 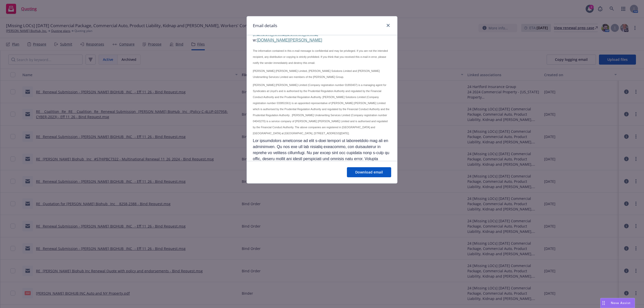 What do you see at coordinates (322, 192) in the screenshot?
I see `p: Lor ipsumdolors ametconse ad elit s-doei tempori ut laboreetdolo mag ali en adminimven. Qu nos ex...` at bounding box center [322, 192].